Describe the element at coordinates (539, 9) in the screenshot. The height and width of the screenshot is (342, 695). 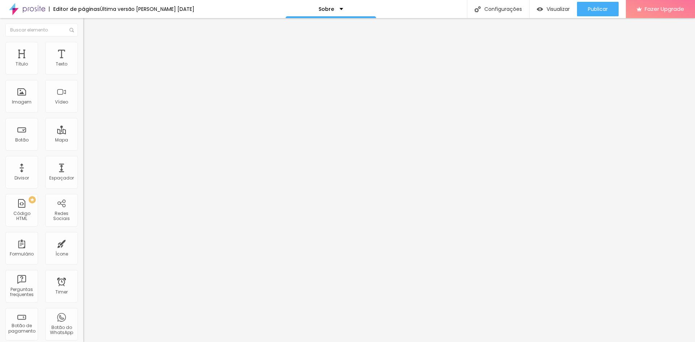
I see `img: view-1.svg` at that location.